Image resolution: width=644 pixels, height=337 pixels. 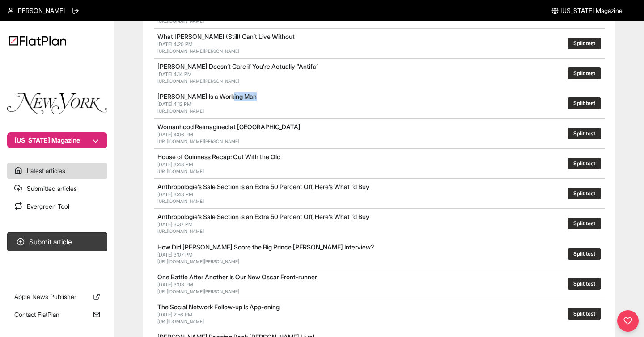 What do you see at coordinates (57, 315) in the screenshot?
I see `a: Contact FlatPlan` at bounding box center [57, 315].